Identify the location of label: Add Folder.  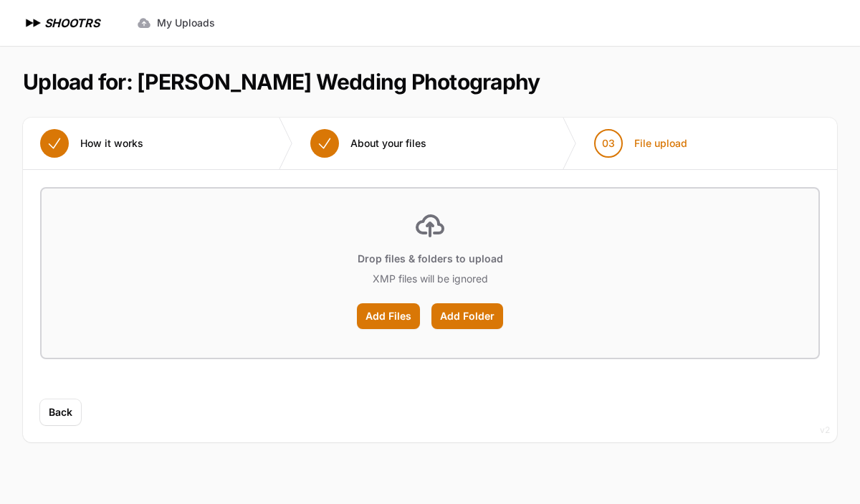
(468, 316).